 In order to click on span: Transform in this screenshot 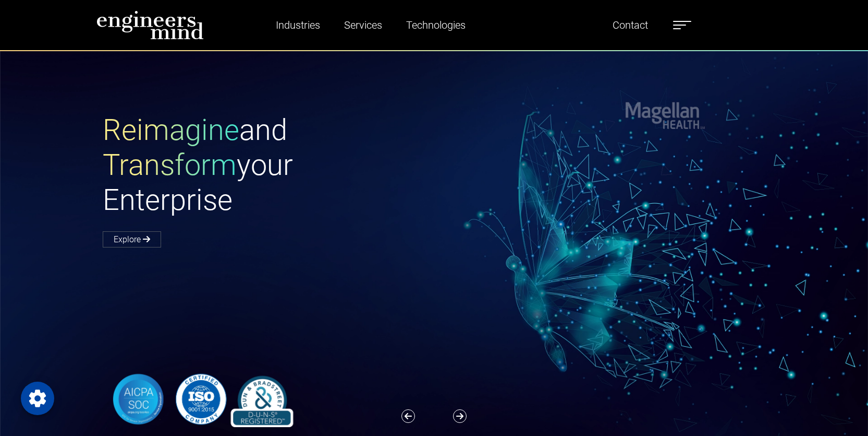, I will do `click(169, 165)`.